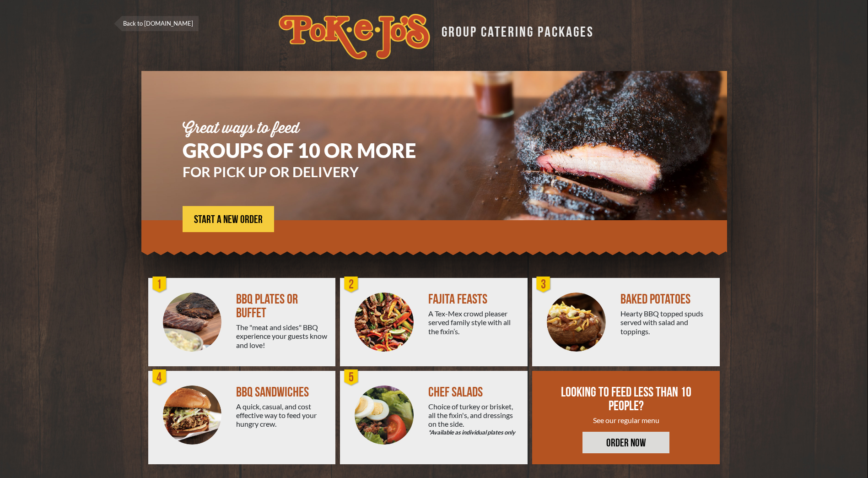 This screenshot has width=868, height=478. Describe the element at coordinates (313, 172) in the screenshot. I see `h3: FOR PICK UP OR DELIVERY` at that location.